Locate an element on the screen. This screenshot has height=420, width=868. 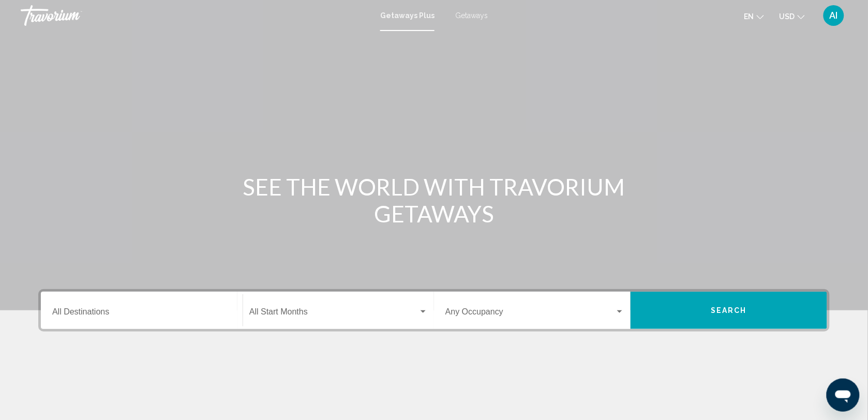
button: User Menu is located at coordinates (834, 16).